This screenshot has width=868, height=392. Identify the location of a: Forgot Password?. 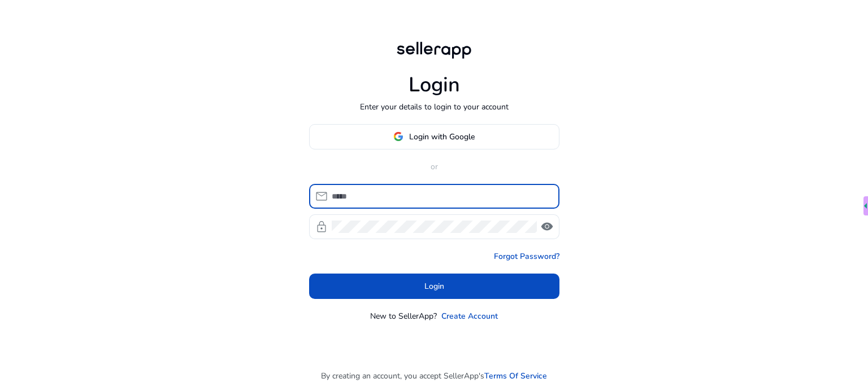
(527, 256).